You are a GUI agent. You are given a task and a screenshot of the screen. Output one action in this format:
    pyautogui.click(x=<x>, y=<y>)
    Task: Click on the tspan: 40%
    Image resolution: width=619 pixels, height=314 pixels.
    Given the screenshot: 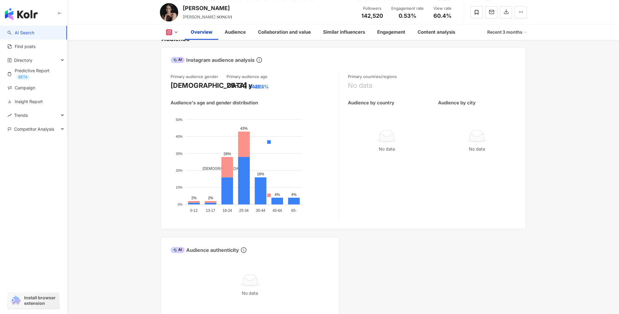 What is the action you would take?
    pyautogui.click(x=179, y=136)
    